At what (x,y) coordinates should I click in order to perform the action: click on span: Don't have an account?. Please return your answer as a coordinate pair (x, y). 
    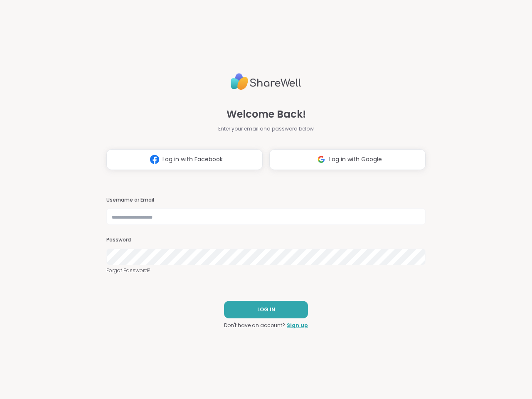
    Looking at the image, I should click on (254, 325).